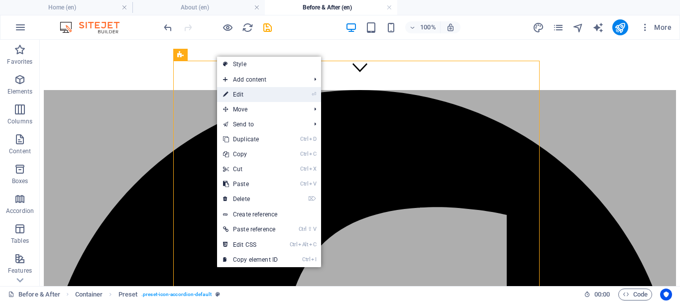  What do you see at coordinates (147, 295) in the screenshot?
I see `nav: breadcrumb` at bounding box center [147, 295].